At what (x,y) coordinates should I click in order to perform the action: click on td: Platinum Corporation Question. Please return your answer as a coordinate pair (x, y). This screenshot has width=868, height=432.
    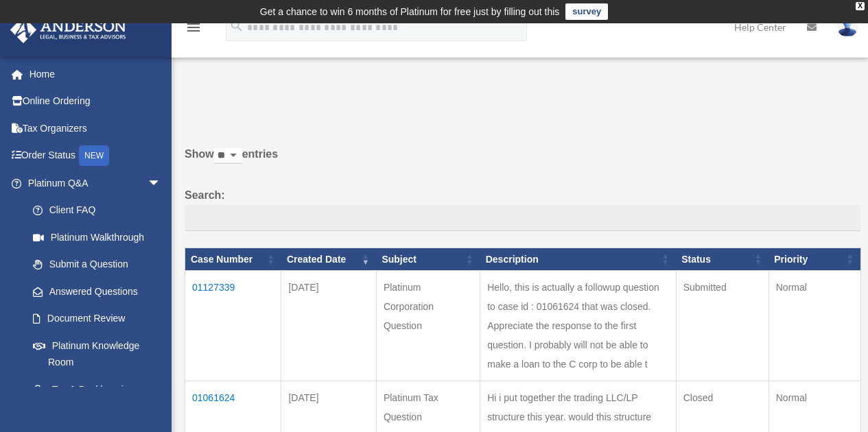
    Looking at the image, I should click on (427, 325).